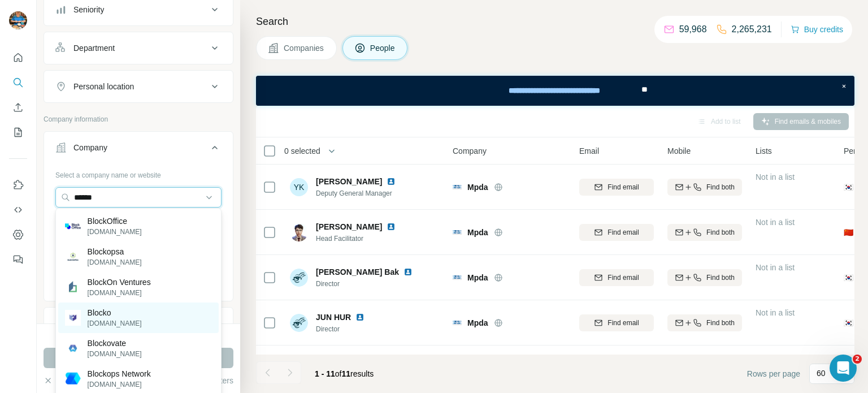 This screenshot has height=393, width=868. Describe the element at coordinates (679, 151) in the screenshot. I see `span: Mobile` at that location.